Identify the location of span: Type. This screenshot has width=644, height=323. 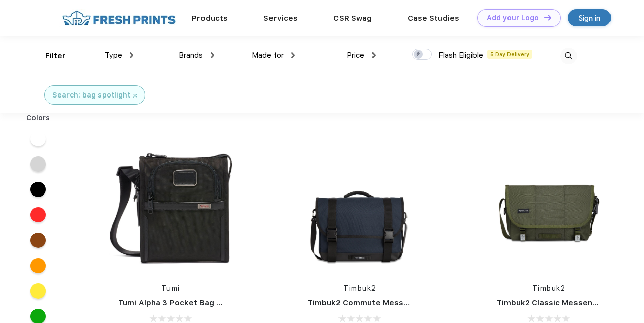
(113, 56).